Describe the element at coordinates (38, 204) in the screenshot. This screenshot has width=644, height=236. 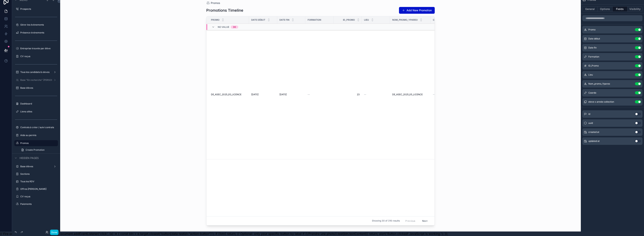
I see `a: Paiements` at that location.